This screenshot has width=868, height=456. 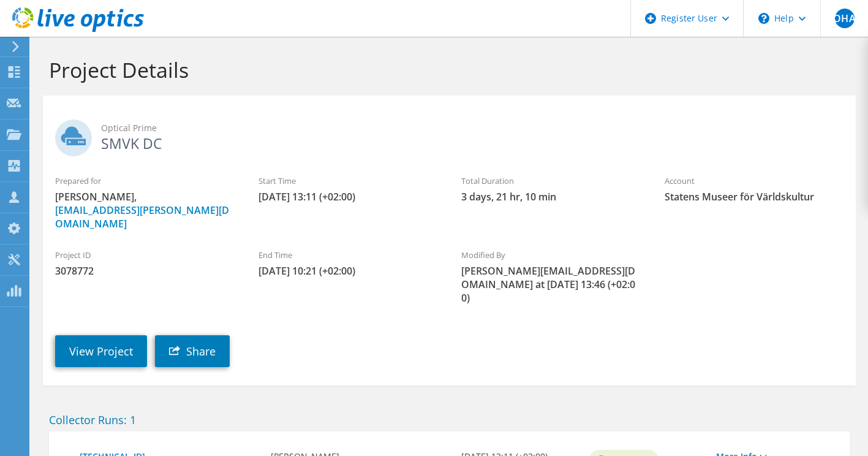 What do you see at coordinates (754, 197) in the screenshot?
I see `span: Statens Museer för Världskultur` at bounding box center [754, 197].